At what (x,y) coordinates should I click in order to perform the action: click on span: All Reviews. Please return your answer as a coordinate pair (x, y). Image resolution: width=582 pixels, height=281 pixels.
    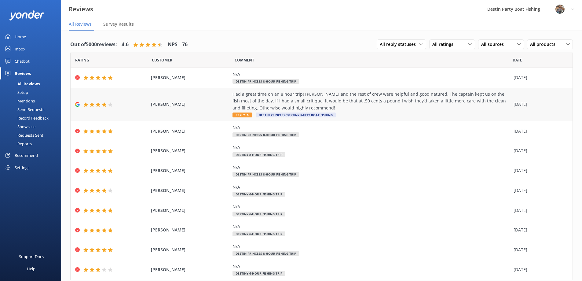
    Looking at the image, I should click on (80, 24).